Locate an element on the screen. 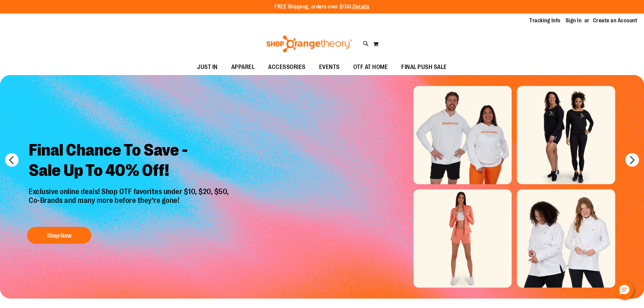 This screenshot has height=308, width=644. a: Create an Account is located at coordinates (615, 21).